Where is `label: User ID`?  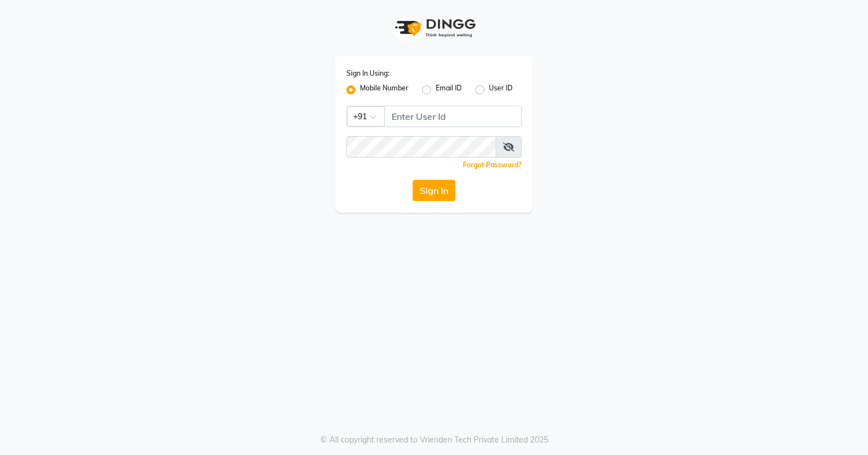 label: User ID is located at coordinates (501, 90).